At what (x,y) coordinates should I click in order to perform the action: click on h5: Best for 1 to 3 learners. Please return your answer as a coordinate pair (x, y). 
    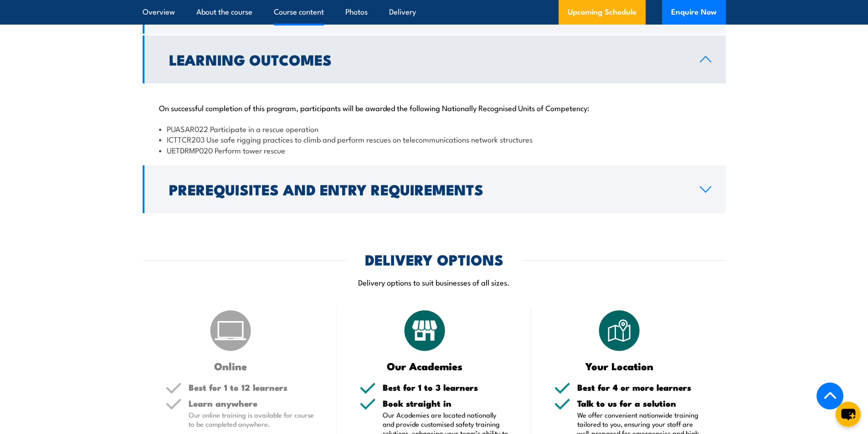
    Looking at the image, I should click on (445, 387).